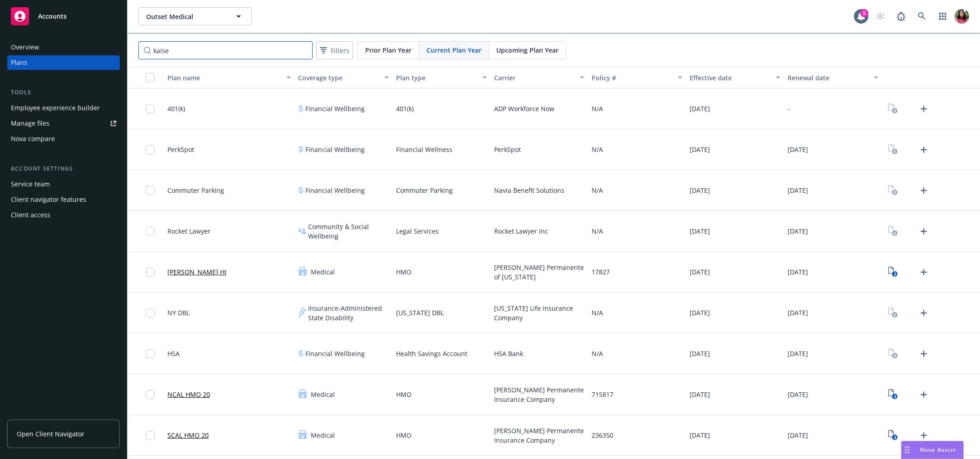 Image resolution: width=980 pixels, height=459 pixels. What do you see at coordinates (962, 16) in the screenshot?
I see `img: photo` at bounding box center [962, 16].